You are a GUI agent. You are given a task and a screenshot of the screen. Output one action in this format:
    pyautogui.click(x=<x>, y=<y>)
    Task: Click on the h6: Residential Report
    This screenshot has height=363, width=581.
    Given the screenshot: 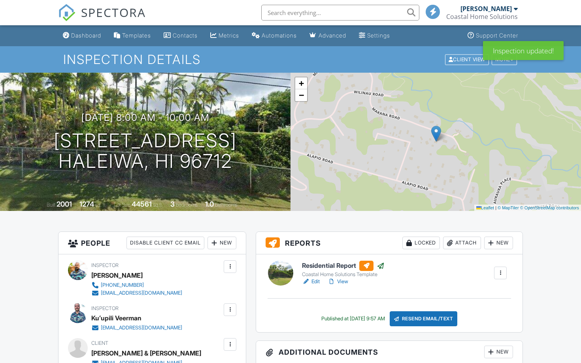 What is the action you would take?
    pyautogui.click(x=343, y=266)
    